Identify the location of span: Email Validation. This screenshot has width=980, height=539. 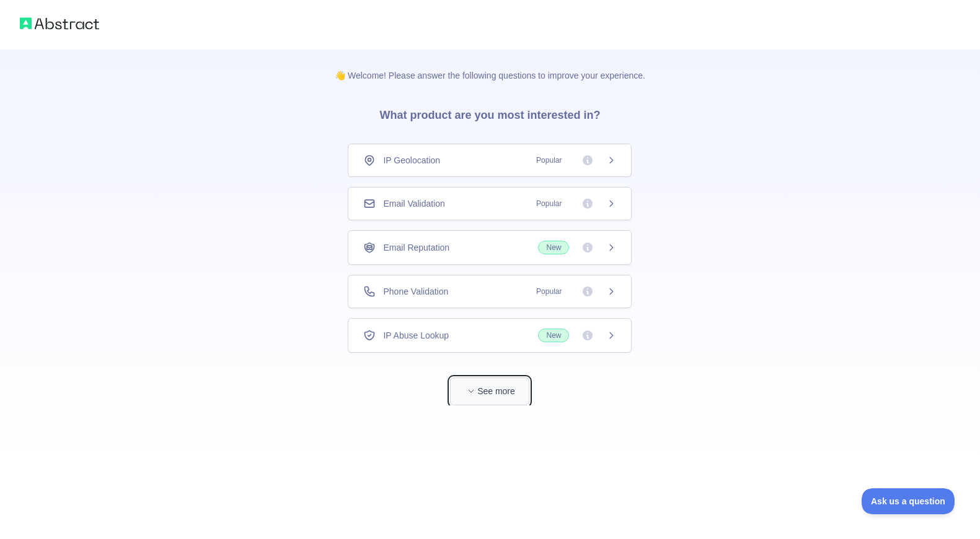
(414, 204).